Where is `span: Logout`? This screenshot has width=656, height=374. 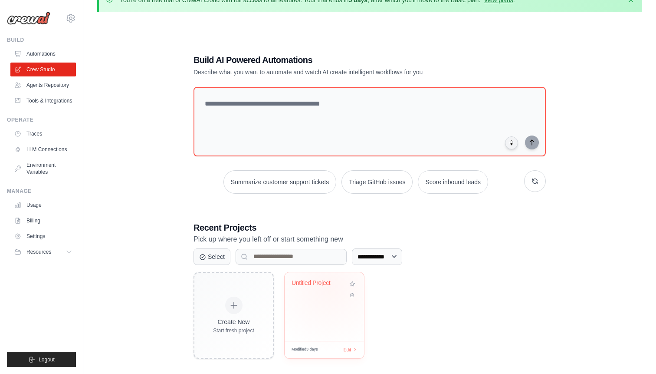 span: Logout is located at coordinates (46, 359).